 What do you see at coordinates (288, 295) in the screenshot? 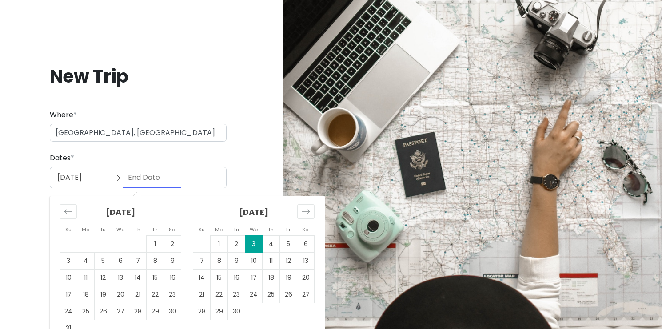
I see `td: Choose Friday, June 26, 2026 as your check-out date. It’s available.` at bounding box center [288, 295].